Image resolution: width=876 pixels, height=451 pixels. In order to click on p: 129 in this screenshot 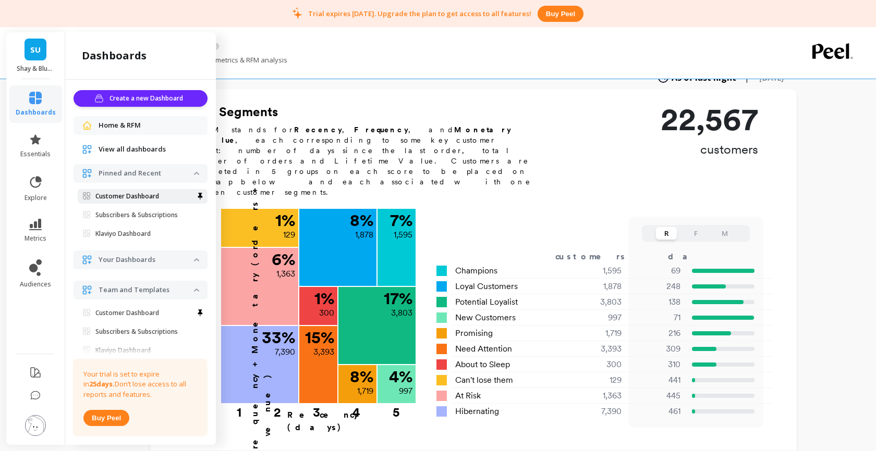, I will do `click(289, 235)`.